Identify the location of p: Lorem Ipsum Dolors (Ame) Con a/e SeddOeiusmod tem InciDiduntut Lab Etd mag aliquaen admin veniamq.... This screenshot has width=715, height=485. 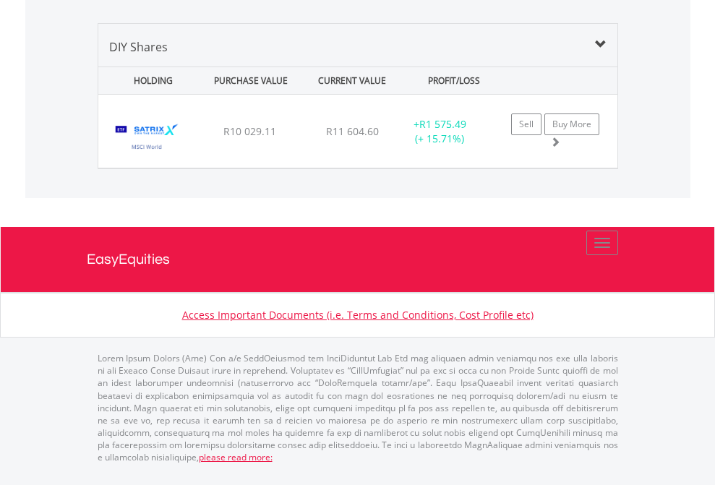
(358, 408).